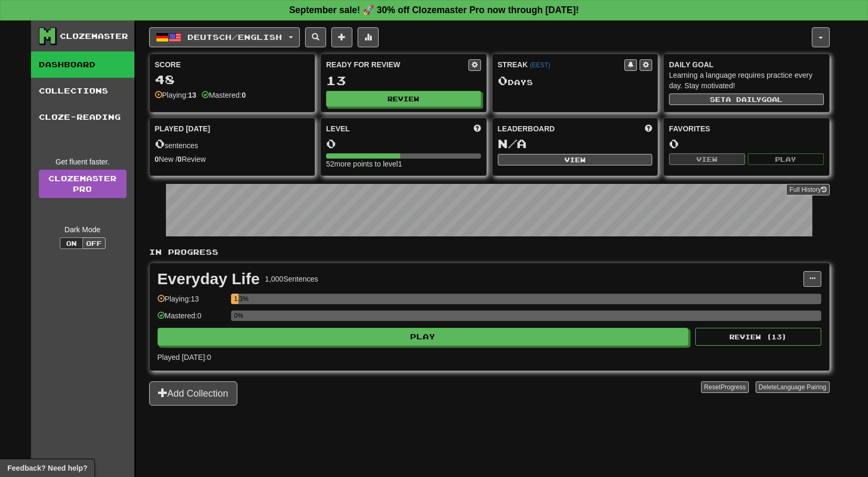 Image resolution: width=868 pixels, height=477 pixels. Describe the element at coordinates (744, 99) in the screenshot. I see `span: a daily` at that location.